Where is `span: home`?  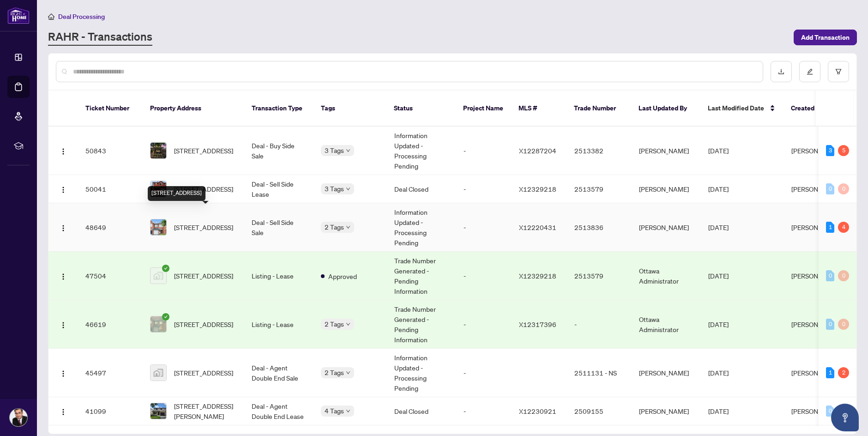 span: home is located at coordinates (51, 17).